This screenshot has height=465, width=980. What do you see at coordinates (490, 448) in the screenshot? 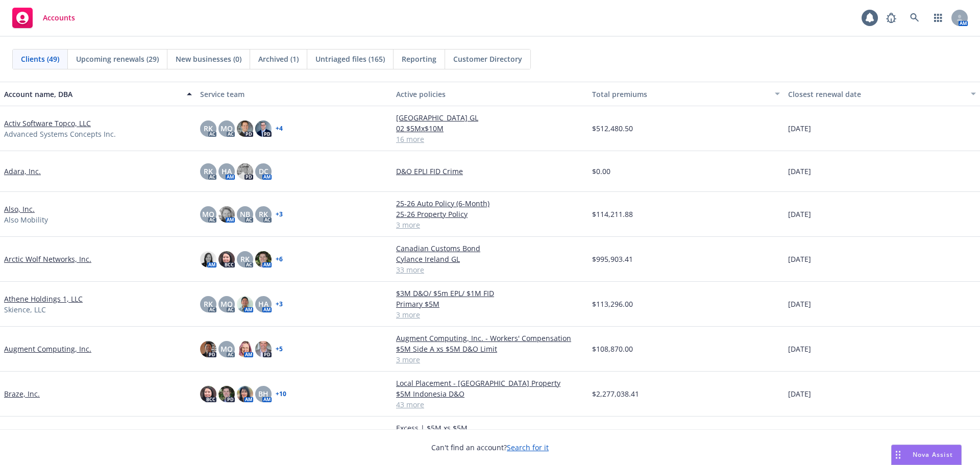
I see `span: Can't find an account?` at bounding box center [490, 448].